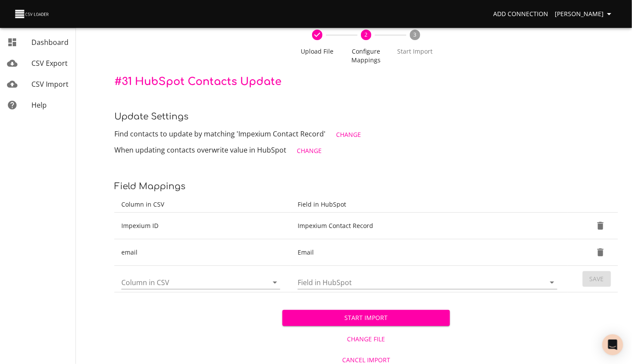 This screenshot has width=632, height=364. I want to click on td: Impexium Contact Record, so click(429, 226).